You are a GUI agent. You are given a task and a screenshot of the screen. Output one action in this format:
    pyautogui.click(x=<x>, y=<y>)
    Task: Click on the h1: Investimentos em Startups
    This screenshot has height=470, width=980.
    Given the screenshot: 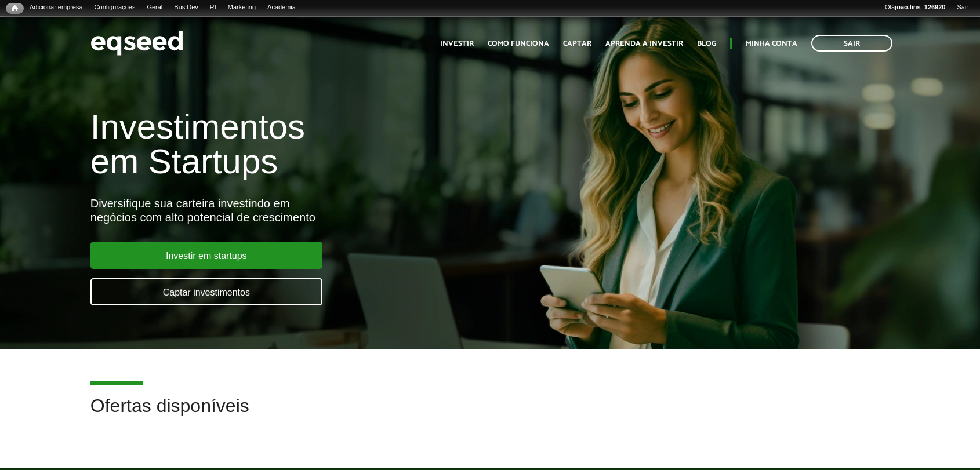 What is the action you would take?
    pyautogui.click(x=327, y=144)
    